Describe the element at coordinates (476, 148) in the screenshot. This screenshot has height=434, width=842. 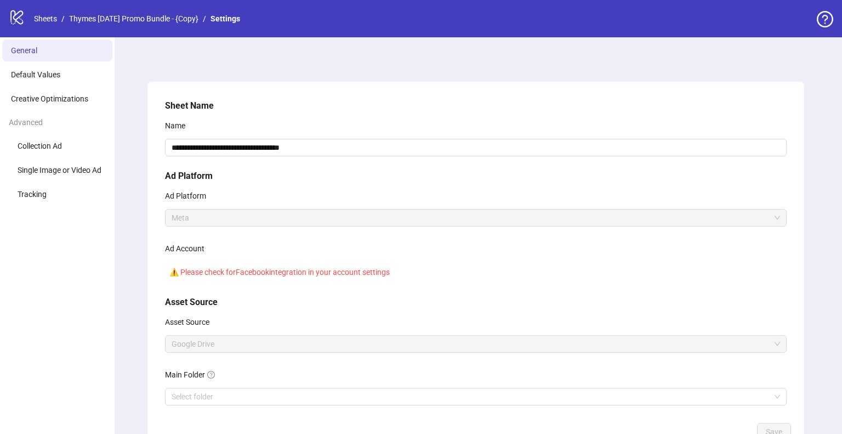
I see `input: Name` at that location.